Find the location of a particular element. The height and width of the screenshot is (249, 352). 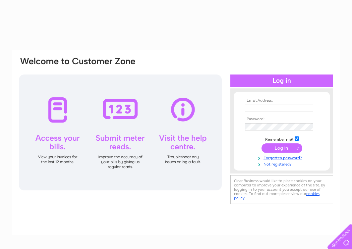

a: cookies policy is located at coordinates (277, 196).